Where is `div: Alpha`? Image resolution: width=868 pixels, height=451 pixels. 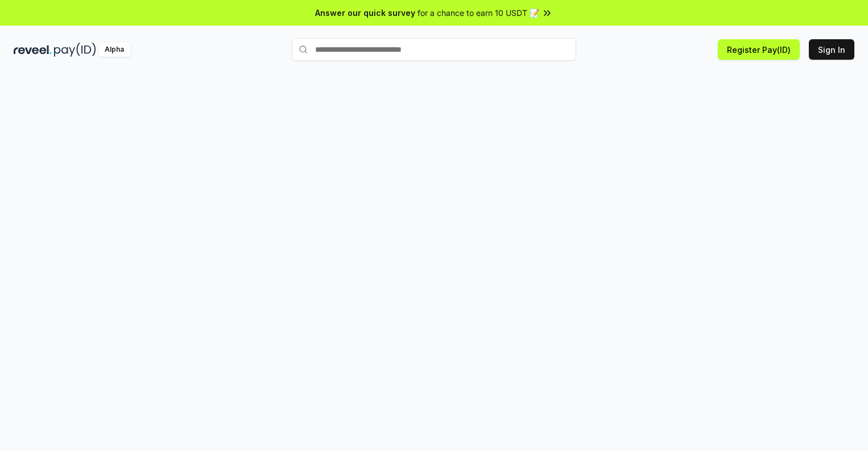
div: Alpha is located at coordinates (114, 49).